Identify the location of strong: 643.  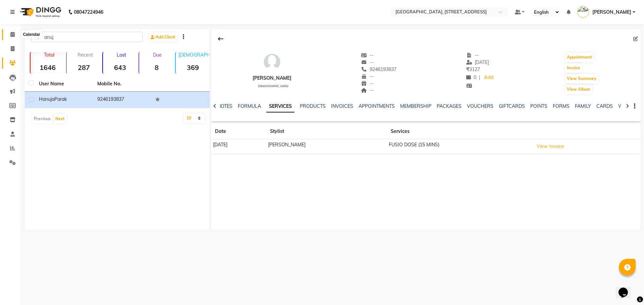
(120, 68).